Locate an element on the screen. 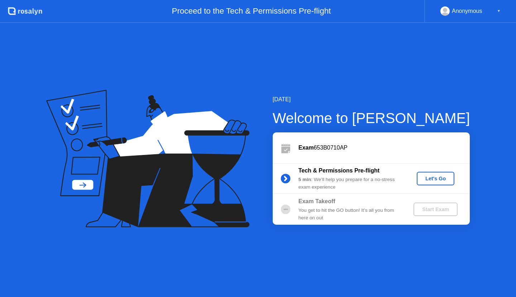 This screenshot has height=297, width=516. div: Anonymous is located at coordinates (467, 11).